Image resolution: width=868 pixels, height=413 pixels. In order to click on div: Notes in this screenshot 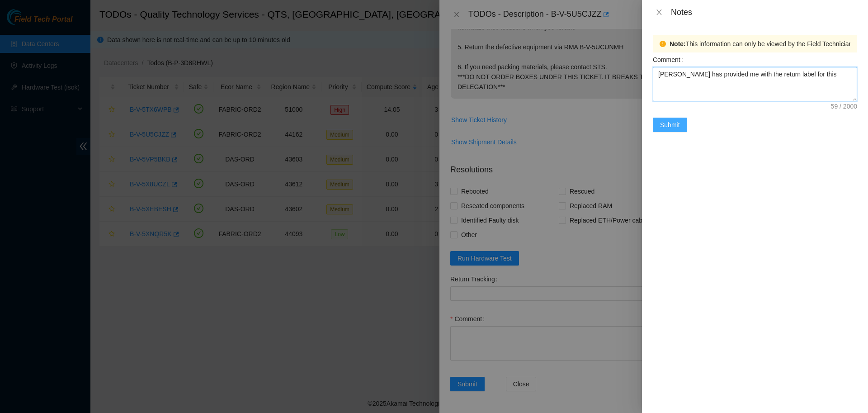, I will do `click(765, 12)`.